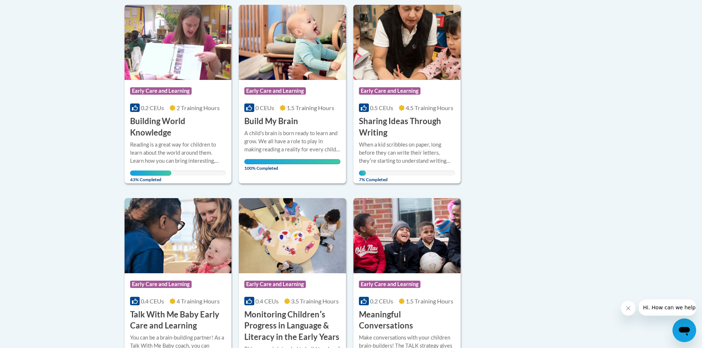 The height and width of the screenshot is (348, 702). I want to click on span: 43% Completed, so click(151, 177).